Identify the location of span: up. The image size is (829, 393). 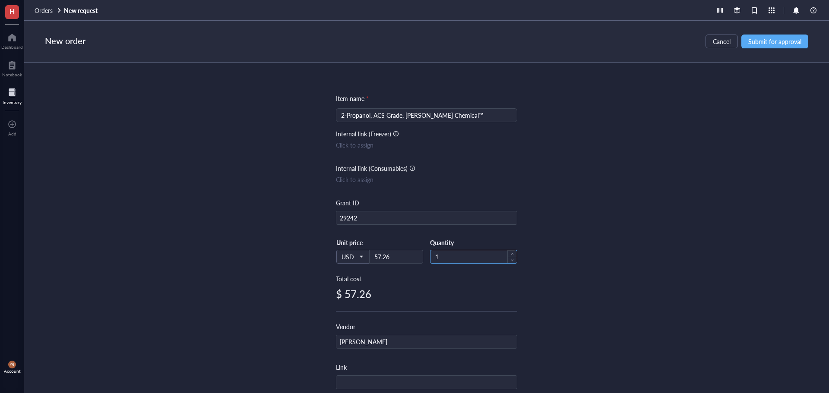
(512, 254).